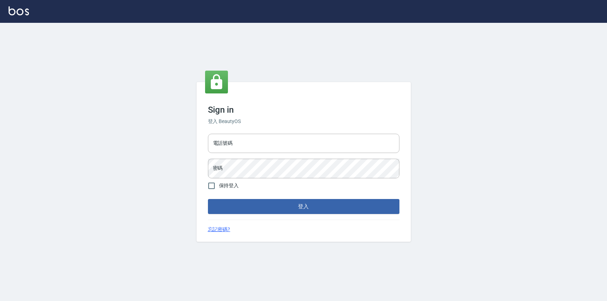  I want to click on button: 登入, so click(303, 207).